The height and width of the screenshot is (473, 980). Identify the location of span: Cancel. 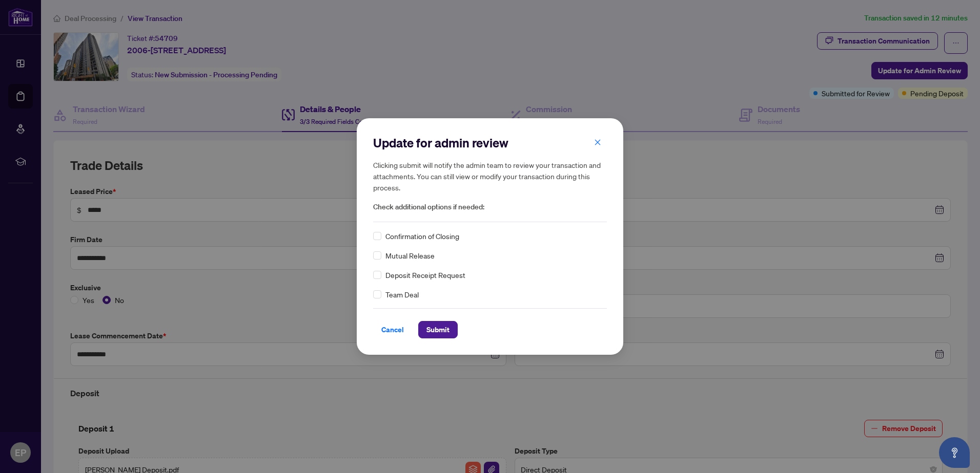
(393, 330).